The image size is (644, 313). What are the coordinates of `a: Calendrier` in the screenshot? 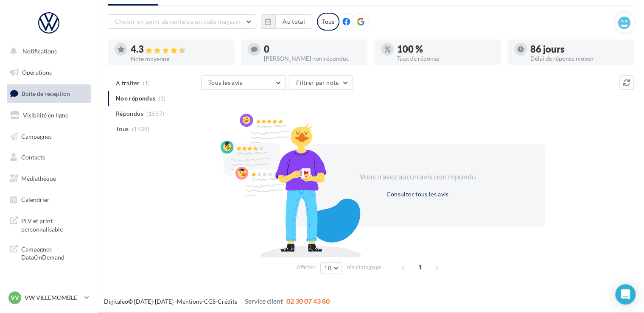 It's located at (49, 200).